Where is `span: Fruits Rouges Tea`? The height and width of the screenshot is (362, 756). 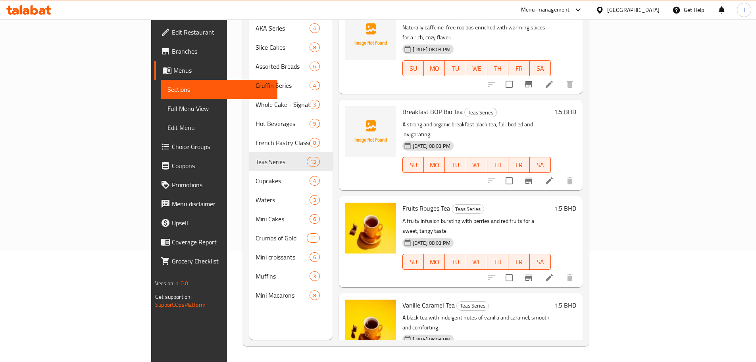
span: Fruits Rouges Tea is located at coordinates (426, 208).